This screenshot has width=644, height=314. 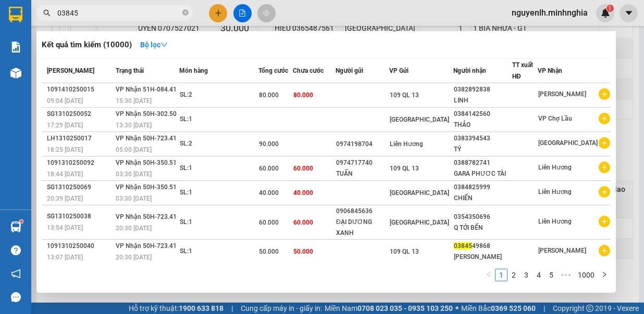 I want to click on span: TT xuất HĐ, so click(x=522, y=70).